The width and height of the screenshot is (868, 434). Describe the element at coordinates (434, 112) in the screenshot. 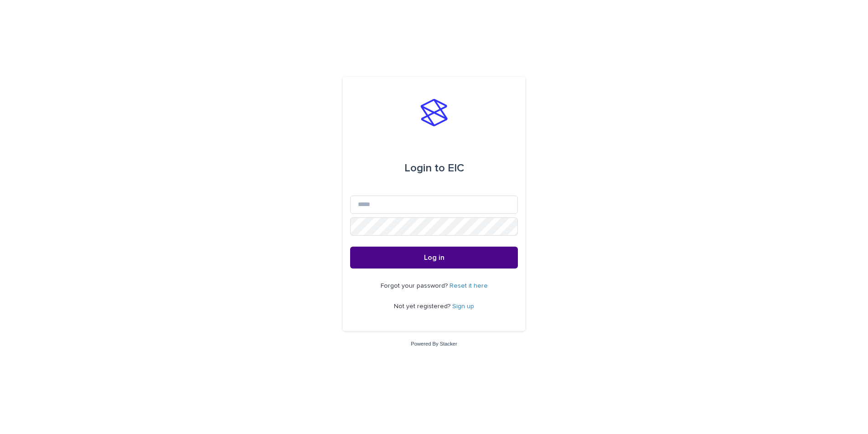

I see `img: stacker-logo-s-only.png` at that location.